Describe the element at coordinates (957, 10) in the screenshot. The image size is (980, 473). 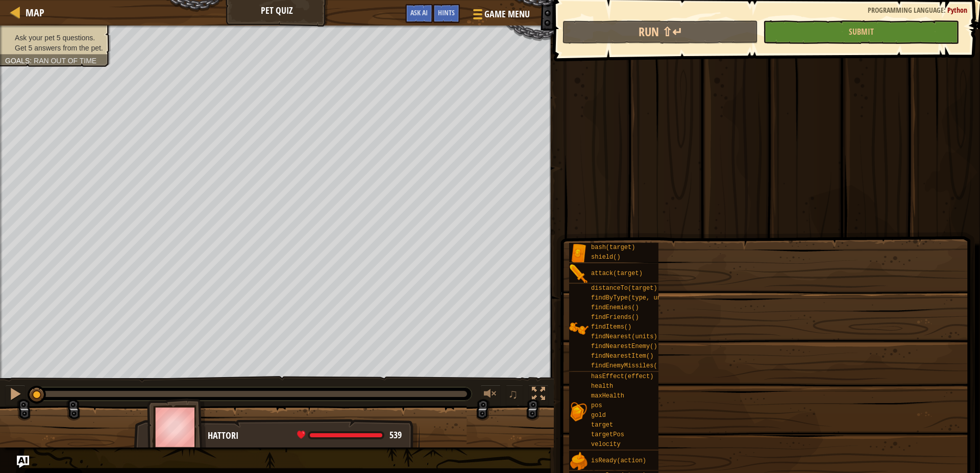
I see `span: Python` at that location.